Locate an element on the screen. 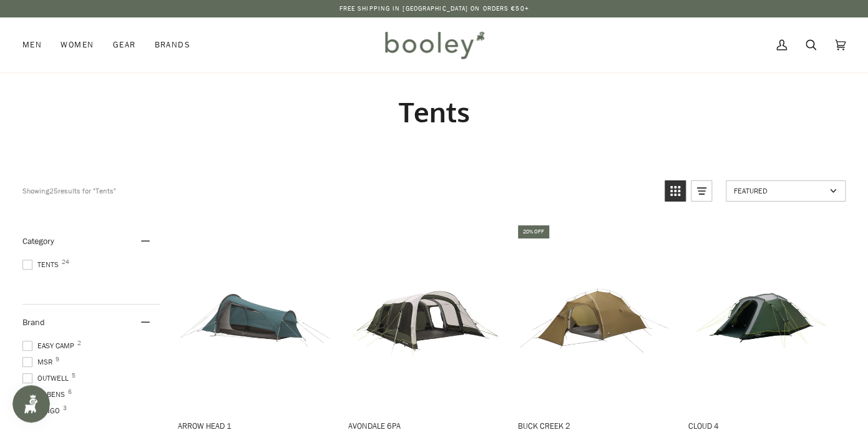 This screenshot has height=435, width=868. a: Gear is located at coordinates (124, 45).